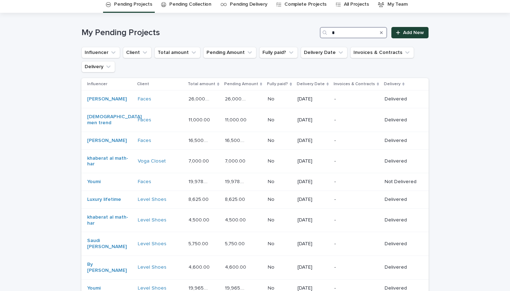  I want to click on p: Client, so click(143, 84).